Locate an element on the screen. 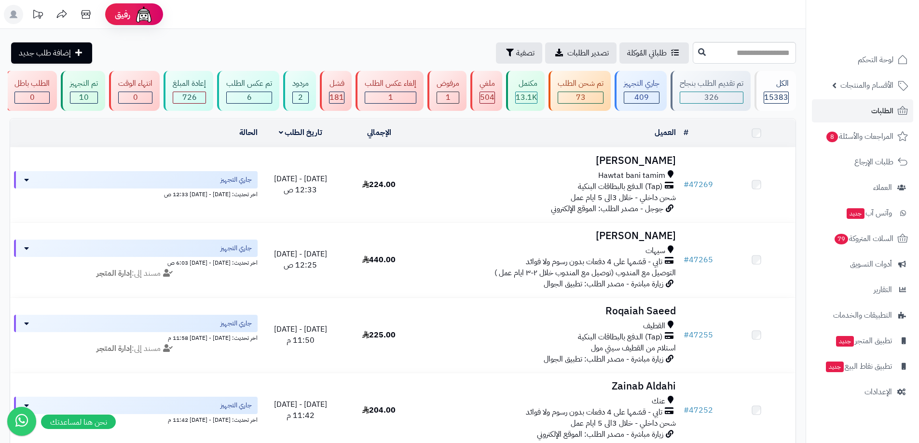  span: شحن داخلي - خلال 3الى 5 ايام عمل is located at coordinates (624, 424).